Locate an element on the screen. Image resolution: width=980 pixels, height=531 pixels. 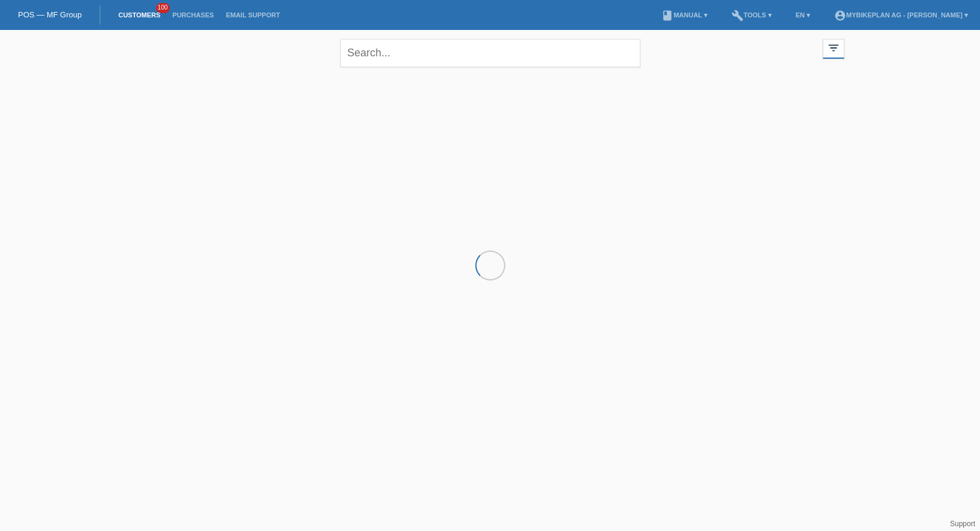
a: buildTools ▾ is located at coordinates (751, 15).